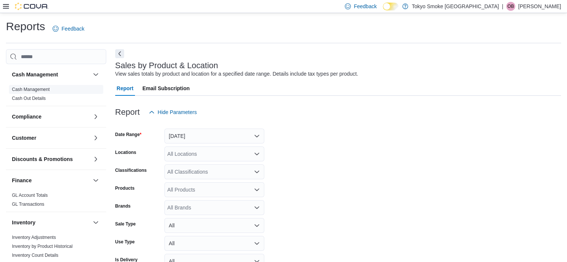  Describe the element at coordinates (510, 6) in the screenshot. I see `div: Orrion Benoit` at that location.